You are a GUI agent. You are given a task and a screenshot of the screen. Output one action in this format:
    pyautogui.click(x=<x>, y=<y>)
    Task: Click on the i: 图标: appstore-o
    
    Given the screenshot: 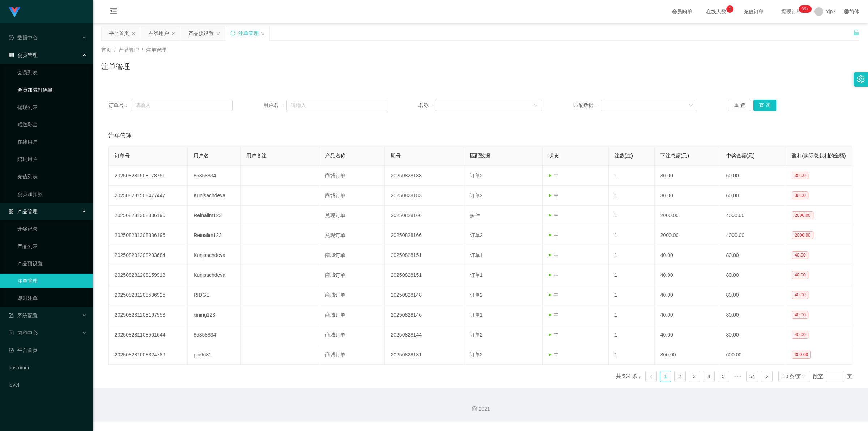 What is the action you would take?
    pyautogui.click(x=11, y=212)
    